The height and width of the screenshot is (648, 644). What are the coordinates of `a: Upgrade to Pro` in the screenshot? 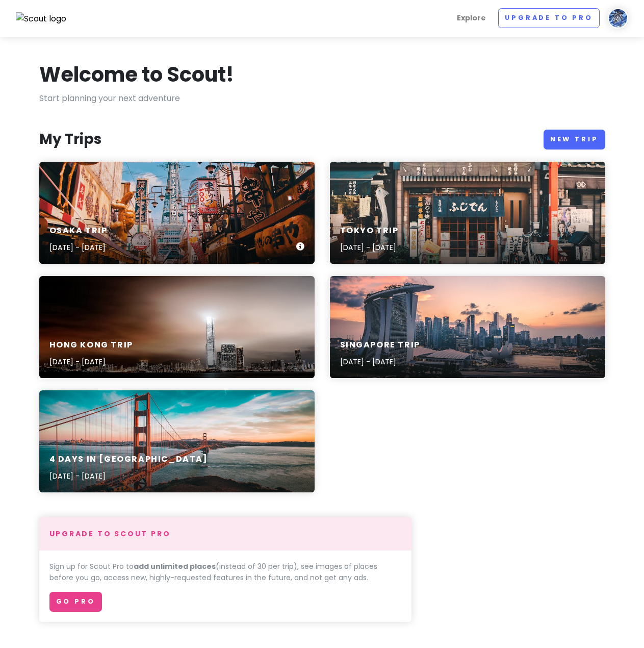 It's located at (549, 18).